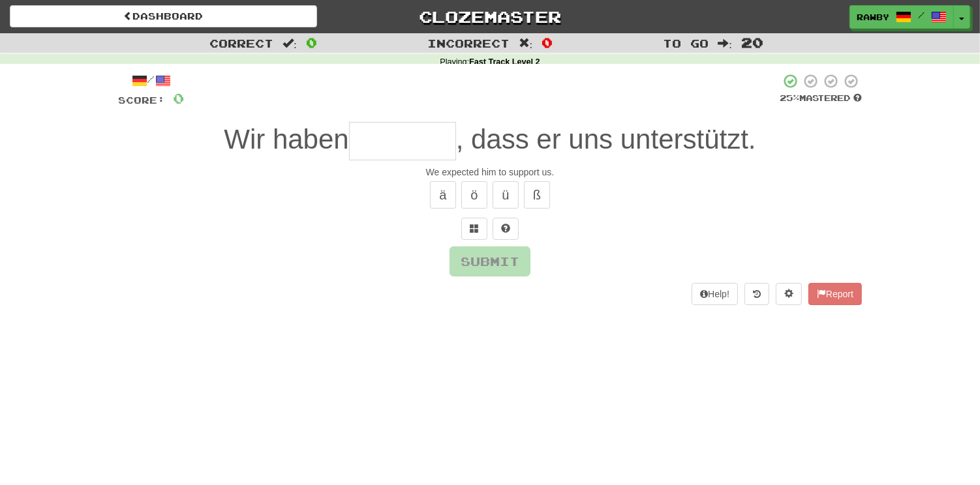 This screenshot has height=485, width=980. Describe the element at coordinates (285, 139) in the screenshot. I see `span: Wir haben` at that location.